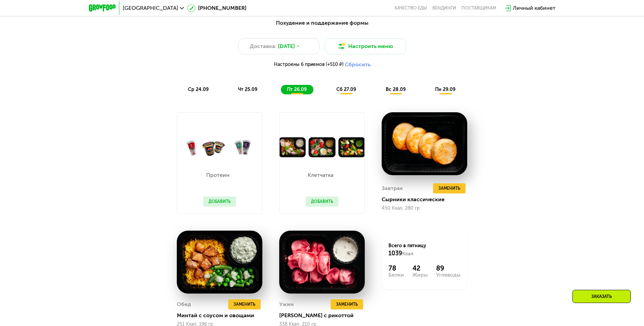 The height and width of the screenshot is (326, 644). Describe the element at coordinates (408, 253) in the screenshot. I see `span: Ккал` at that location.